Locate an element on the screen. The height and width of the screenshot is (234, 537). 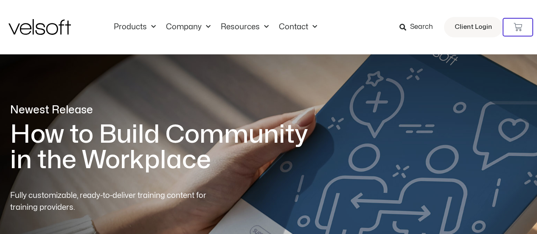
a: CompanyMenu Toggle is located at coordinates (188, 27).